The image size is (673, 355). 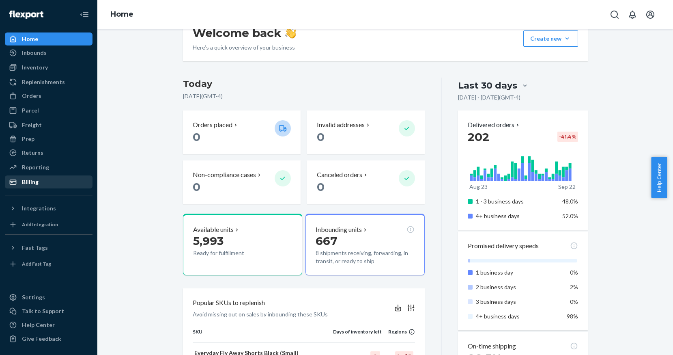 What do you see at coordinates (30, 39) in the screenshot?
I see `div: Home` at bounding box center [30, 39].